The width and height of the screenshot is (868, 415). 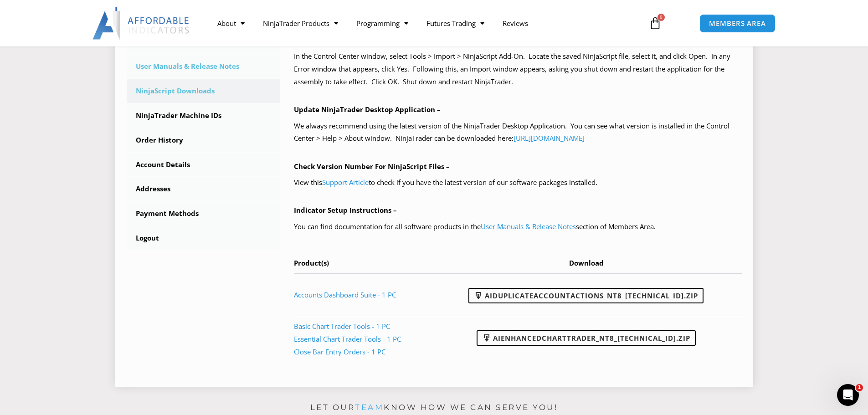 I want to click on span: 0, so click(x=662, y=18).